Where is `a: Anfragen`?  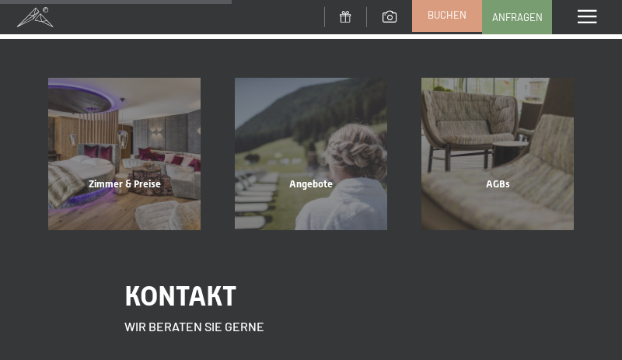 a: Anfragen is located at coordinates (517, 17).